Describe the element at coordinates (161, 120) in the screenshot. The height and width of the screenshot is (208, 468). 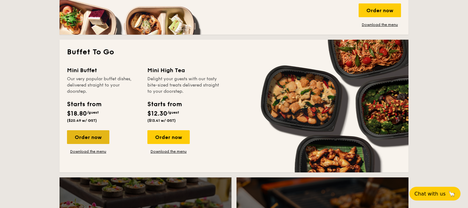
I see `span: ($13.41 w/ GST)` at that location.